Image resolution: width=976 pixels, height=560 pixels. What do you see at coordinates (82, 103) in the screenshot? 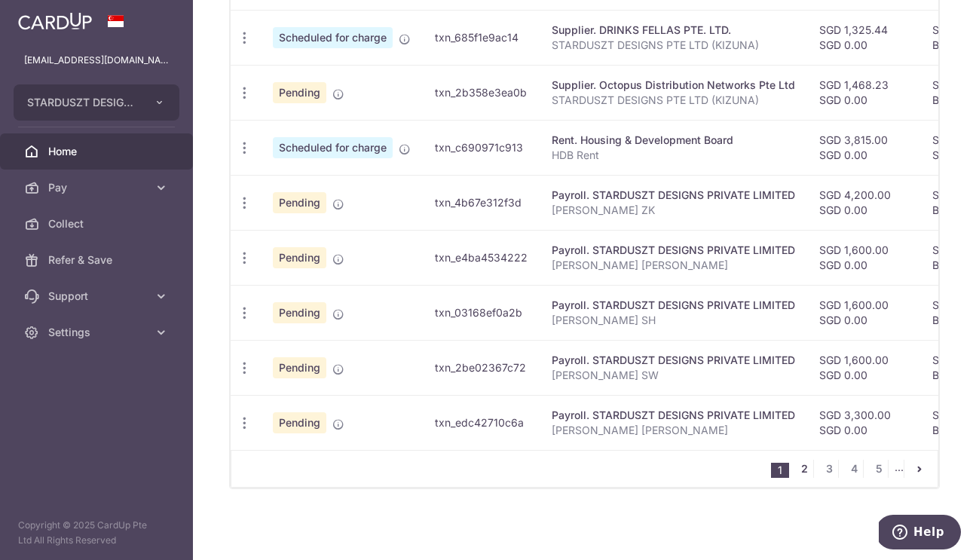
I see `span: STARDUSZT DESIGNS PRIVATE LIMITED` at bounding box center [82, 103].